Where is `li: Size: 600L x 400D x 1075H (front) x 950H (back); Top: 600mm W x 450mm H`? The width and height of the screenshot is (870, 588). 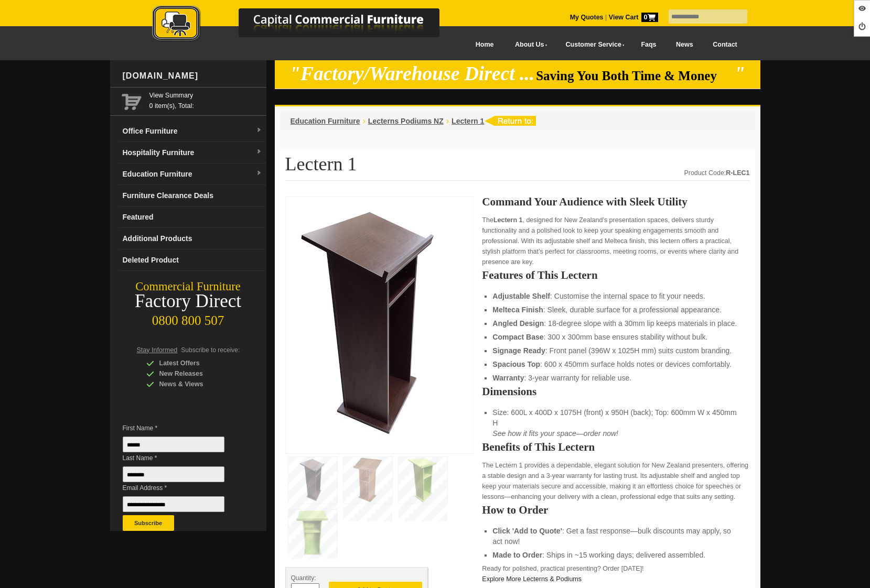 li: Size: 600L x 400D x 1075H (front) x 950H (back); Top: 600mm W x 450mm H is located at coordinates (615, 423).